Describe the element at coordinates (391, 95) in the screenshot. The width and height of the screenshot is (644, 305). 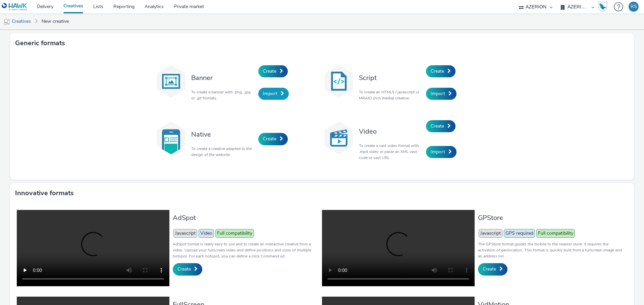
I see `p: To create an HTML5 / javascript or MRAID (rich media) creative.` at that location.